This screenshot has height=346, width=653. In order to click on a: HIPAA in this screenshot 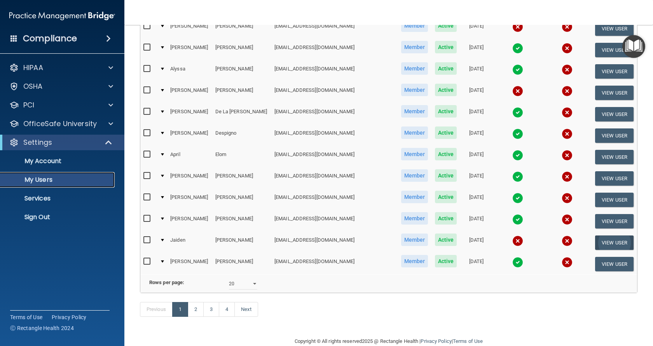, I will do `click(61, 68)`.